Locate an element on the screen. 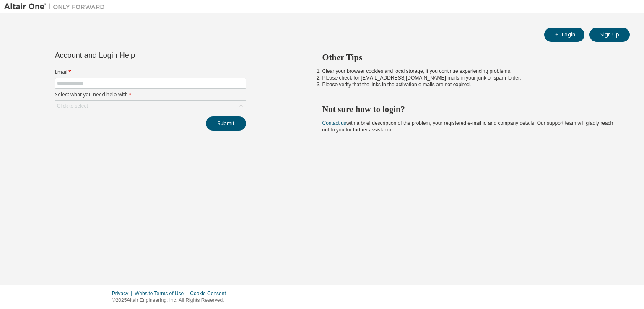 The height and width of the screenshot is (309, 644). li: Clear your browser cookies and local storage, if you continue experiencing problems. is located at coordinates (469, 71).